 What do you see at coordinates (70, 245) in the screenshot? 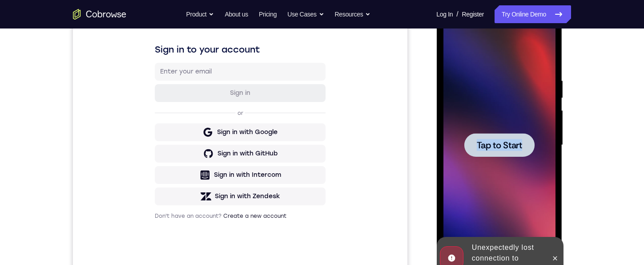
I see `div: Unexpectedly lost connection to device` at bounding box center [70, 245].